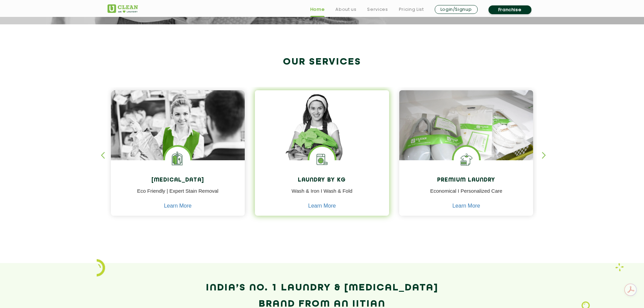 The image size is (644, 308). Describe the element at coordinates (178, 195) in the screenshot. I see `p: Eco Friendly | Expert Stain Removal` at that location.